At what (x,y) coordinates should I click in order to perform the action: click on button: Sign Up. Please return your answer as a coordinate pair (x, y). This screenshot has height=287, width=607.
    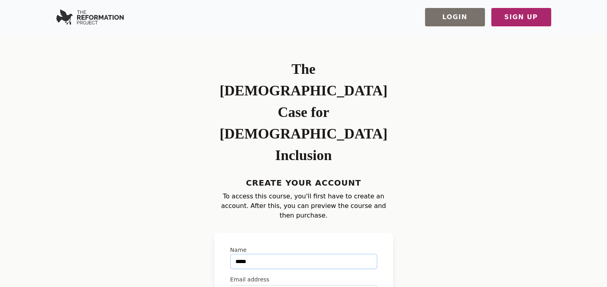
    Looking at the image, I should click on (522, 17).